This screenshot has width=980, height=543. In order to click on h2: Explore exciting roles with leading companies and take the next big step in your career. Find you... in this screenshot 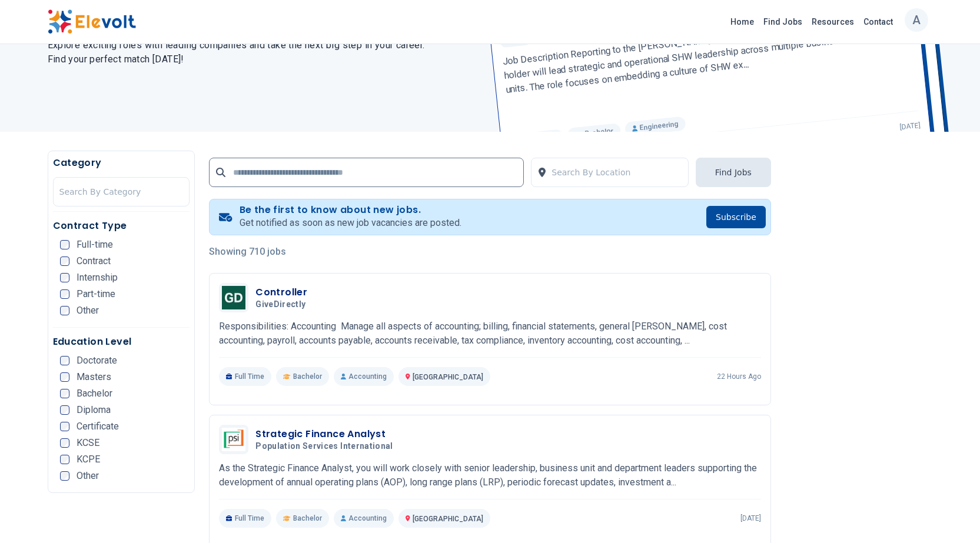, I will do `click(262, 52)`.